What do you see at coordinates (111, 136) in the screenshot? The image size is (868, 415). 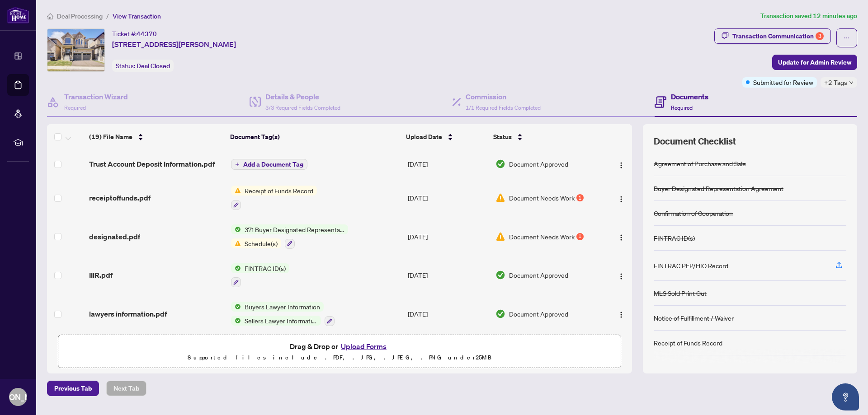 I see `span: (19) File Name` at bounding box center [111, 136].